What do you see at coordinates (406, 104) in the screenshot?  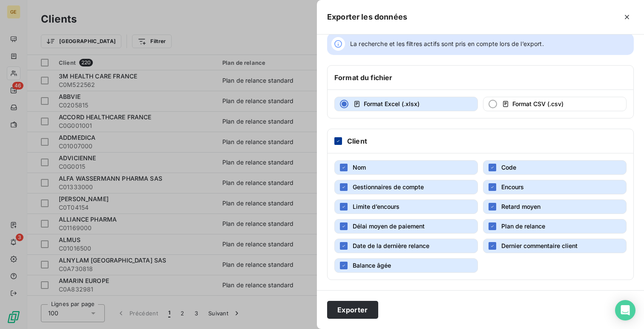 I see `button: Format Excel (.xlsx)` at bounding box center [406, 104].